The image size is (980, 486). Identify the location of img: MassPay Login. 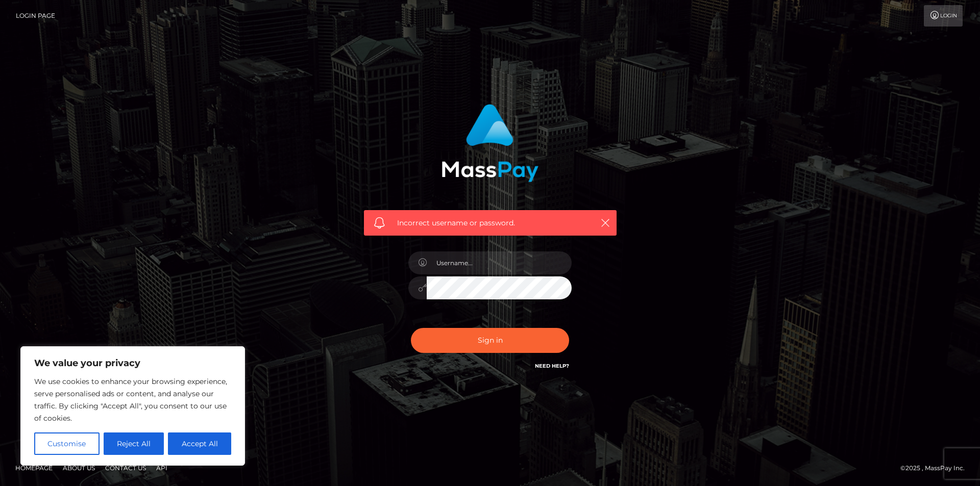
(490, 143).